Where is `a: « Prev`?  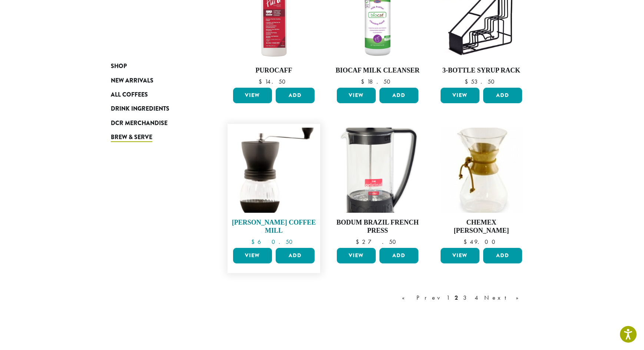 a: « Prev is located at coordinates (422, 298).